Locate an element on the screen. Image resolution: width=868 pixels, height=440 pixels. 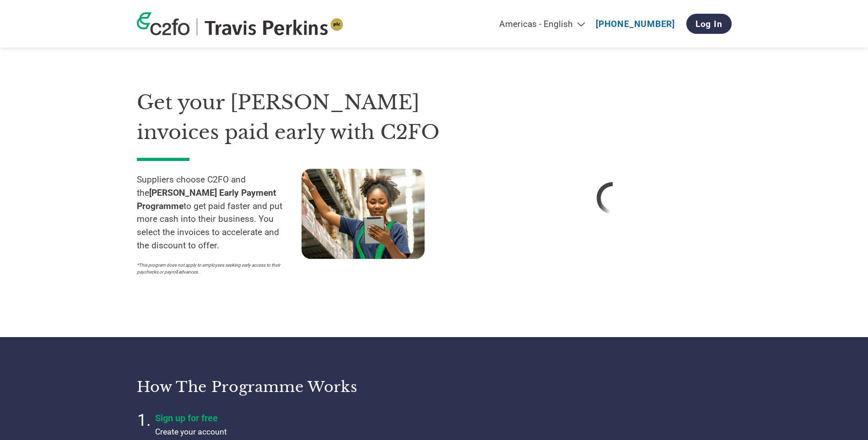
p: Suppliers choose C2FO and the to get paid faster and put more cash into their business. You selec... is located at coordinates (219, 212).